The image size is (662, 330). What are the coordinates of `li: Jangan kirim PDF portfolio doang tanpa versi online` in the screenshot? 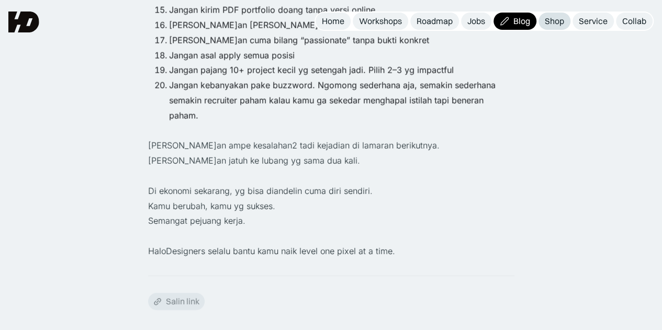 It's located at (342, 10).